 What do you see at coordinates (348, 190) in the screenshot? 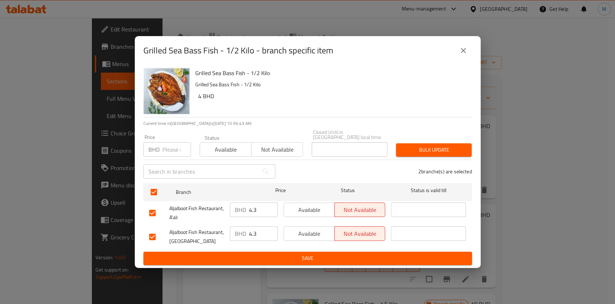
I see `span: Status` at bounding box center [348, 190].